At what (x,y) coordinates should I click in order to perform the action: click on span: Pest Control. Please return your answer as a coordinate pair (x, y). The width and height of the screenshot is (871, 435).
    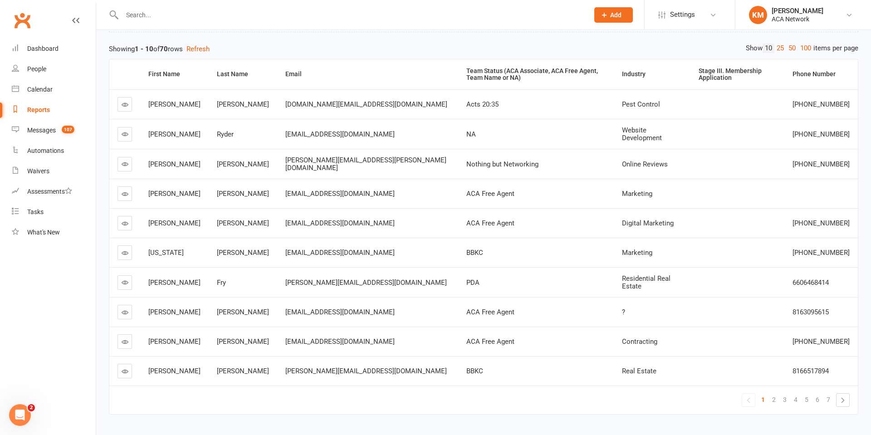
    Looking at the image, I should click on (641, 104).